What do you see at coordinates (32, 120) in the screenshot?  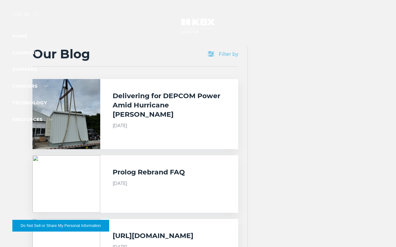 I see `a: RESOURCES` at bounding box center [32, 120].